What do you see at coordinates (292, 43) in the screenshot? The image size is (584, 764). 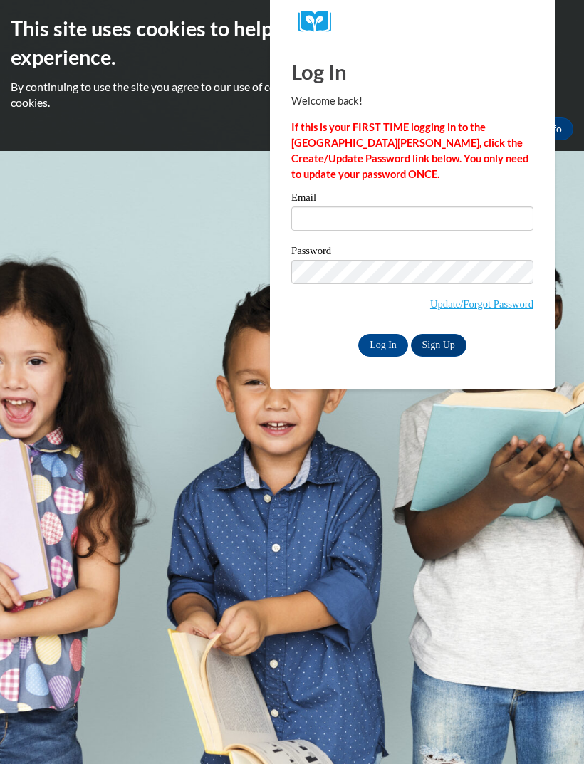 I see `h2: This site uses cookies to help improve your learning experience.` at bounding box center [292, 43].